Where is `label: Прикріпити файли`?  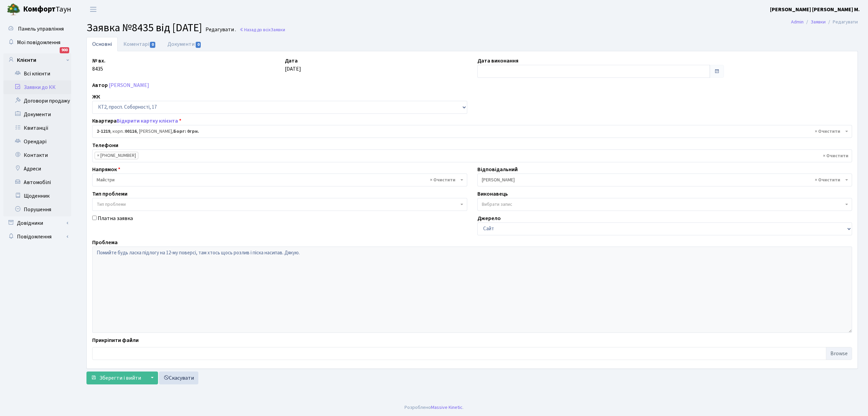
label: Прикріпити файли is located at coordinates (116, 340).